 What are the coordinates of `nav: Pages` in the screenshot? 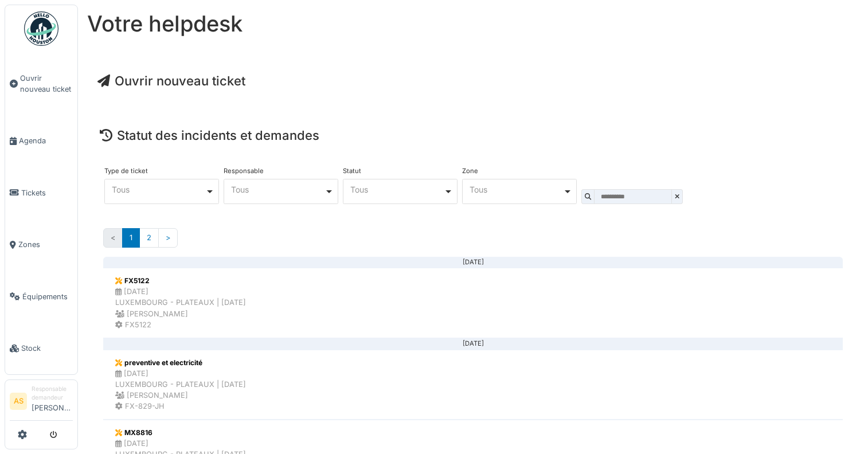 It's located at (473, 242).